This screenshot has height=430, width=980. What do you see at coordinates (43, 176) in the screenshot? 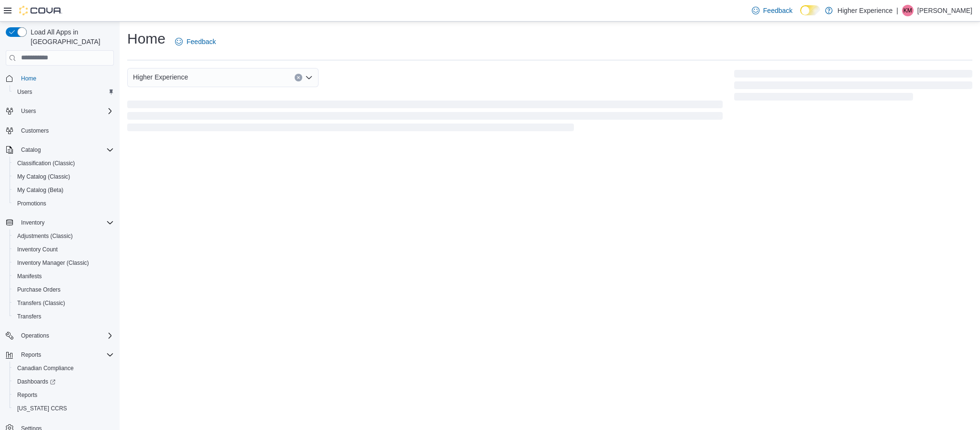
I see `a: My Catalog (Classic)` at bounding box center [43, 176].